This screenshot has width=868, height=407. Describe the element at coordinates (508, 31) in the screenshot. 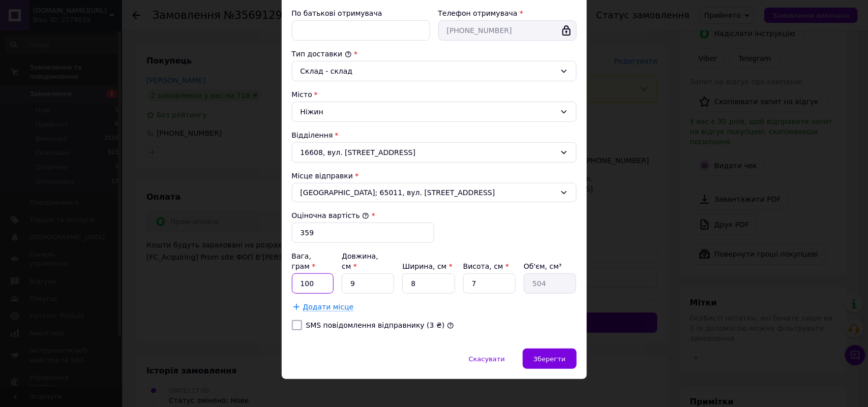

I see `input: +380` at that location.